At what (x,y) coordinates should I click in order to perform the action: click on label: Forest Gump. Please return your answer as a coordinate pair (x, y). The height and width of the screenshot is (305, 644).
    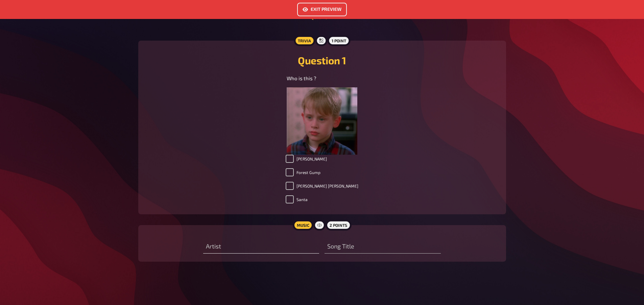
    Looking at the image, I should click on (303, 172).